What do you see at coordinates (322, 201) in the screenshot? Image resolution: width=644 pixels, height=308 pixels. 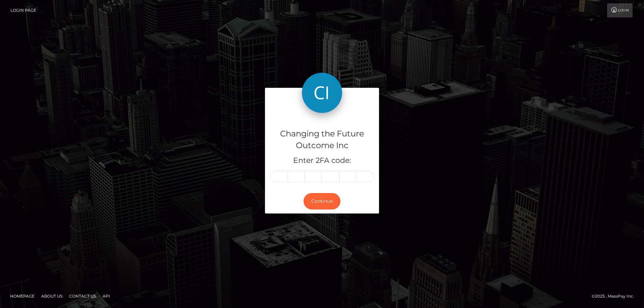 I see `button: Continue` at bounding box center [322, 201].